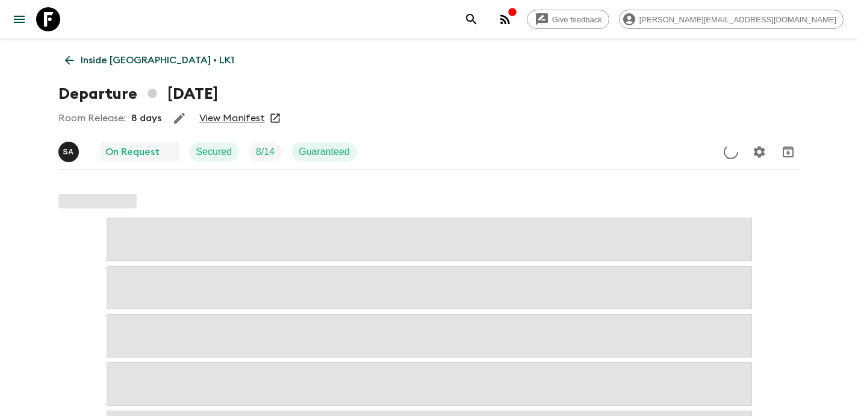 This screenshot has height=416, width=858. Describe the element at coordinates (788, 152) in the screenshot. I see `button: Archive (Completed, Cancelled or Unsynced Departures only)` at that location.